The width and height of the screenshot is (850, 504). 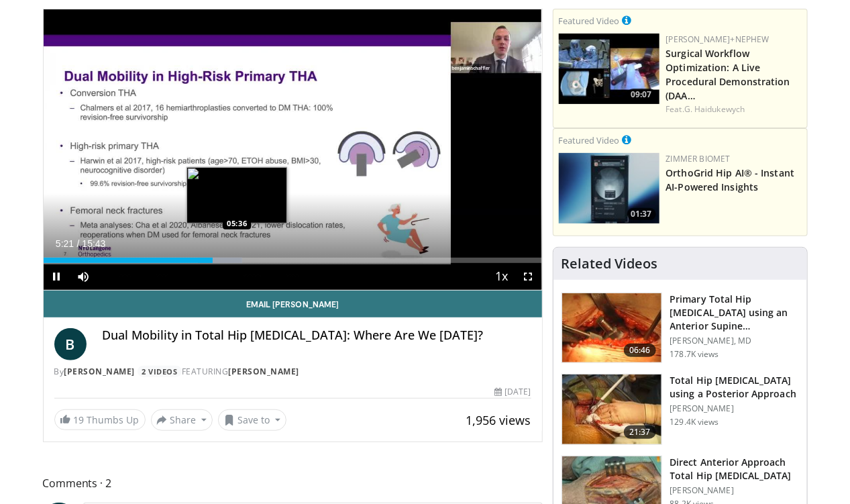 What do you see at coordinates (640, 432) in the screenshot?
I see `span: 21:37` at bounding box center [640, 432].